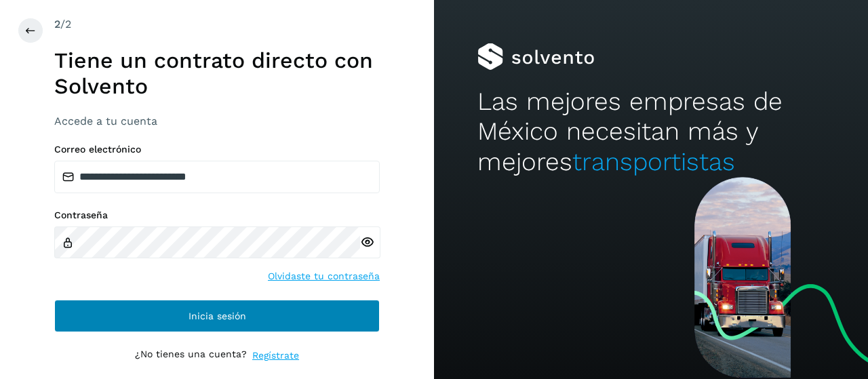 The width and height of the screenshot is (868, 379). What do you see at coordinates (654, 161) in the screenshot?
I see `span: transportistas` at bounding box center [654, 161].